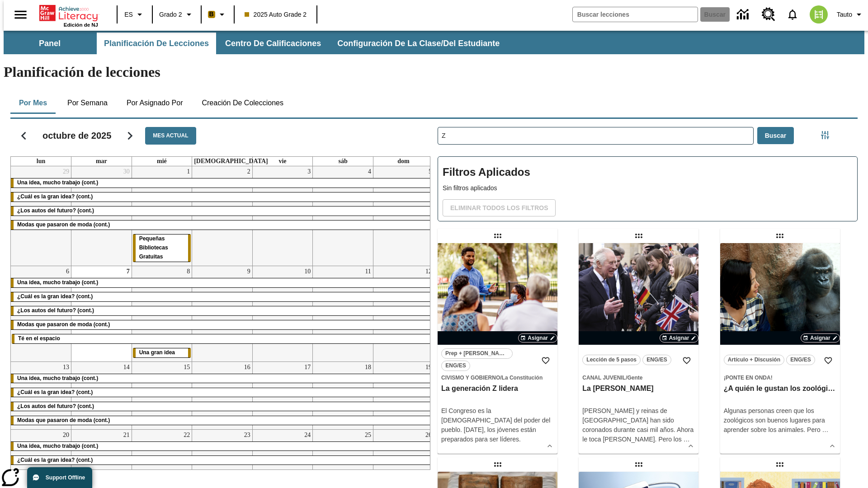  What do you see at coordinates (127, 367) in the screenshot?
I see `a: 14 de octubre de 2025` at bounding box center [127, 367].